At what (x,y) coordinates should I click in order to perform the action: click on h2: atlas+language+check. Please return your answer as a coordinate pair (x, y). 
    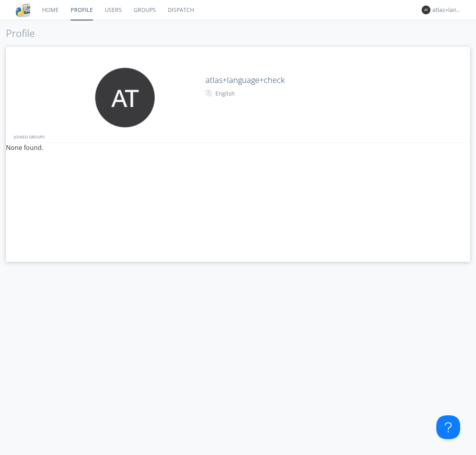
    Looking at the image, I should click on (315, 80).